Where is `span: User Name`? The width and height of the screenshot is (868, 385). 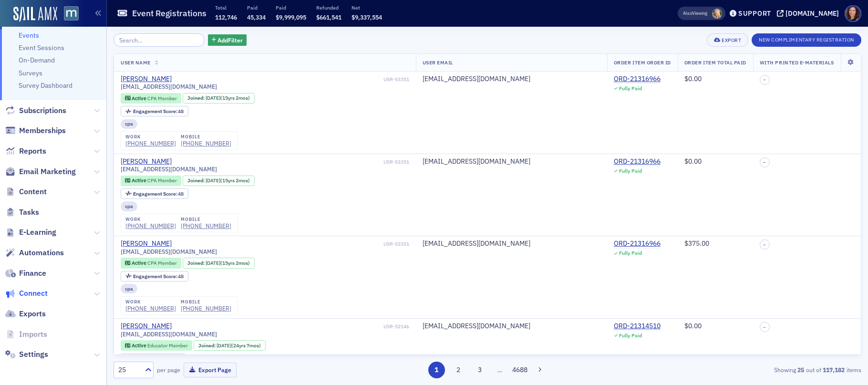
span: User Name is located at coordinates (136, 62).